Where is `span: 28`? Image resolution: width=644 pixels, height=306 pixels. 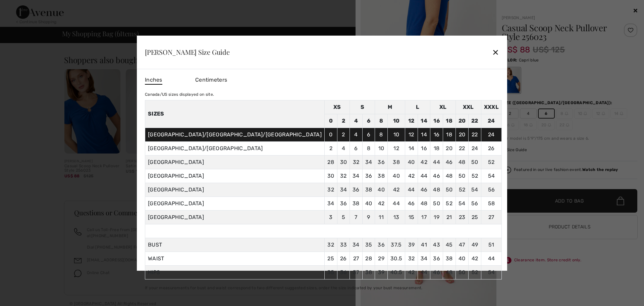
span: 28 is located at coordinates (369, 258).